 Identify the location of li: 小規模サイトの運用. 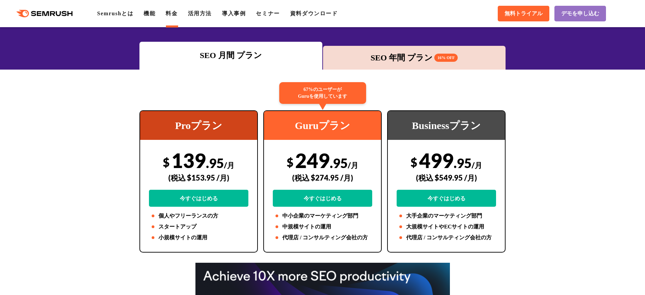
(199, 238).